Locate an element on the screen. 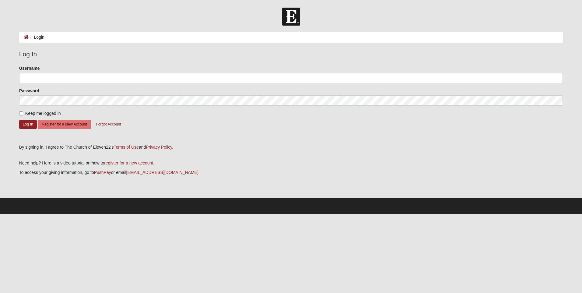  div: By signing in, I agree to The Church of Eleven22's and . is located at coordinates (291, 147).